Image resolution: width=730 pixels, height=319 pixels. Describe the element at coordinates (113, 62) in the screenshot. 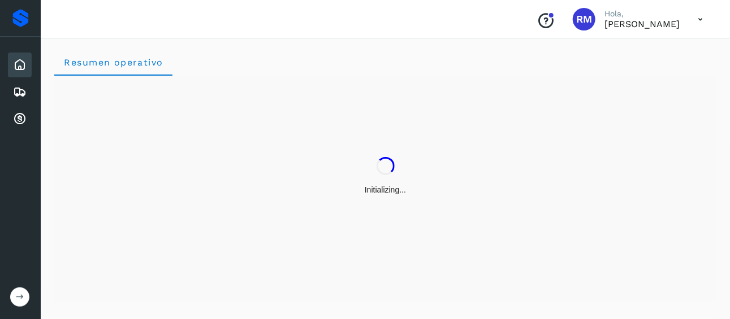

I see `span: Resumen operativo` at that location.